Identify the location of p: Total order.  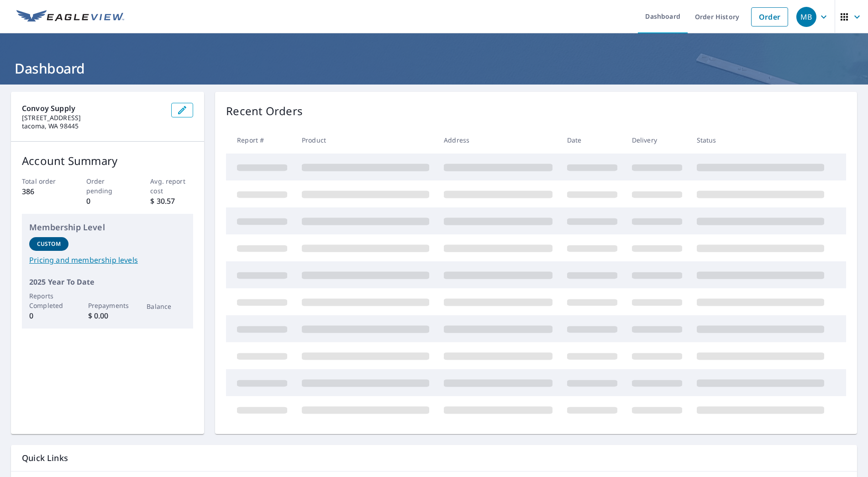
(43, 181).